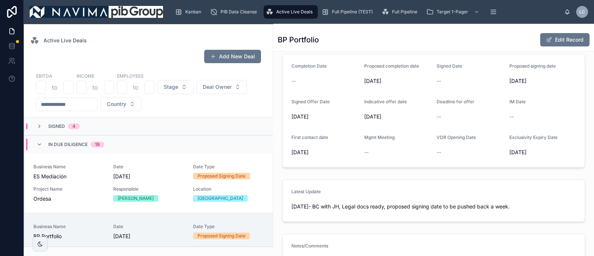 This screenshot has height=256, width=594. Describe the element at coordinates (450, 66) in the screenshot. I see `span: Signed Date` at that location.